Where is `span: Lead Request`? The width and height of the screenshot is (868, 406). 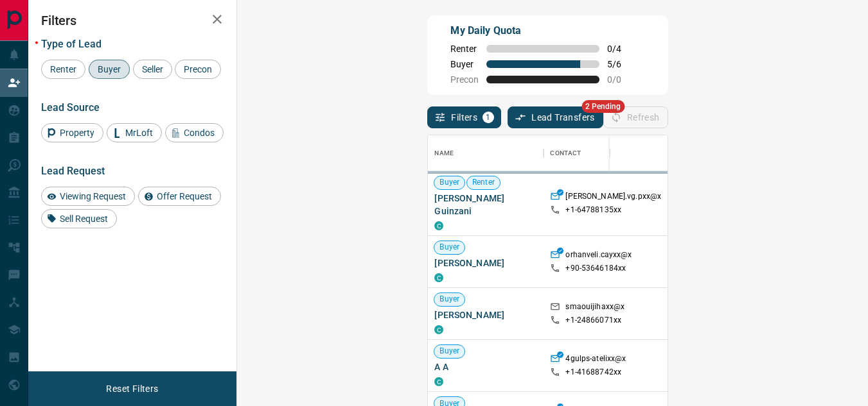 span: Lead Request is located at coordinates (73, 170).